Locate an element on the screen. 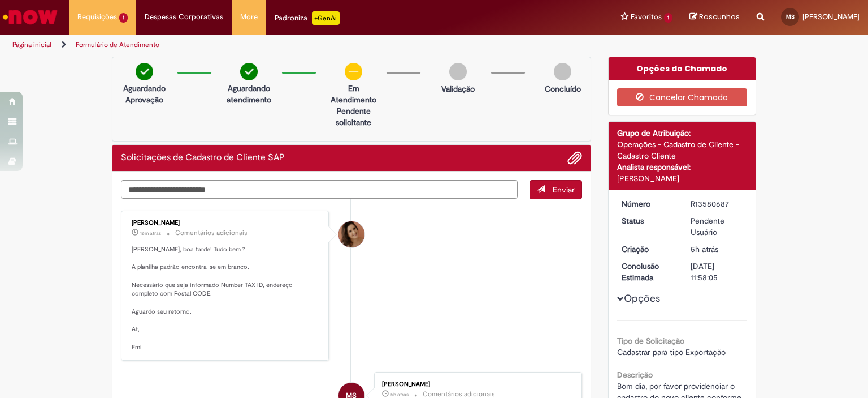  span: More is located at coordinates (249, 17).